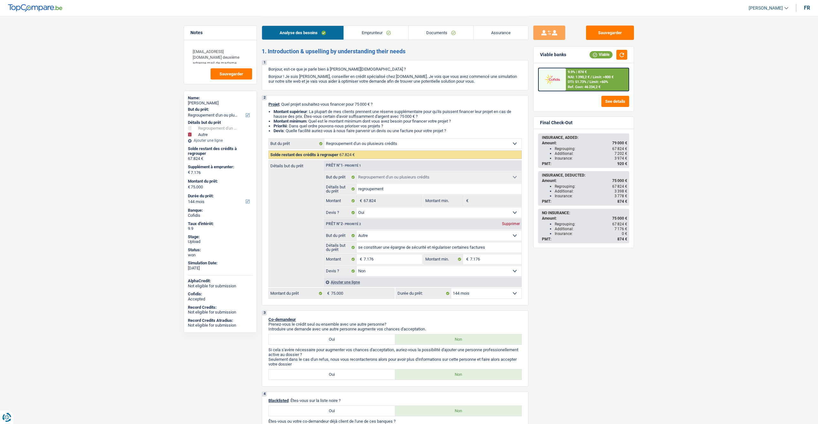 The width and height of the screenshot is (818, 424). What do you see at coordinates (395, 324) in the screenshot?
I see `p: Prenez-vous le crédit seul ou ensemble avec une autre personne?` at bounding box center [395, 324].